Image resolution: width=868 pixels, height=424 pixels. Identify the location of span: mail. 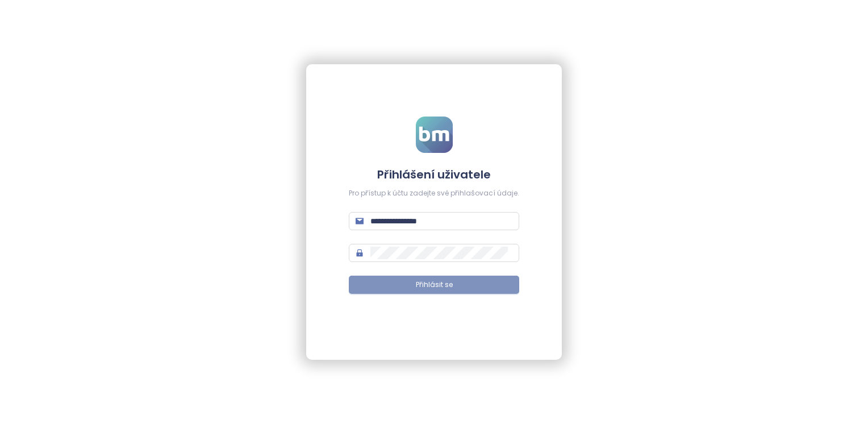
(359, 221).